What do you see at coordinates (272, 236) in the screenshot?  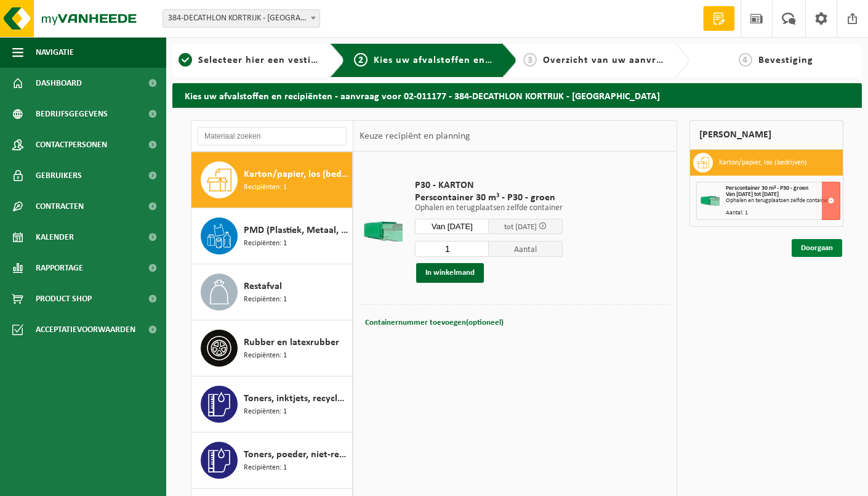 I see `button: PMD (Plastiek, Metaal, Drankkartons) (bedrijven) Recipiënten: 1` at bounding box center [272, 236].